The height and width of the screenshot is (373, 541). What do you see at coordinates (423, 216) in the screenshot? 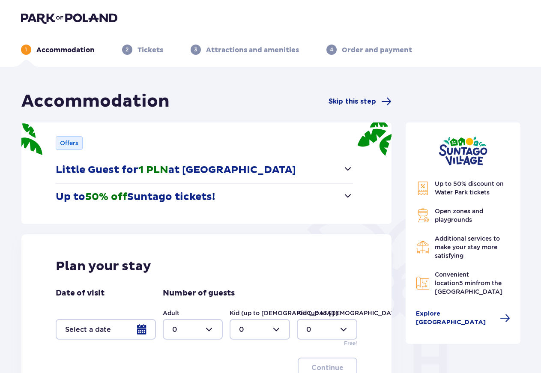
I see `img: Grill Icon` at bounding box center [423, 216].